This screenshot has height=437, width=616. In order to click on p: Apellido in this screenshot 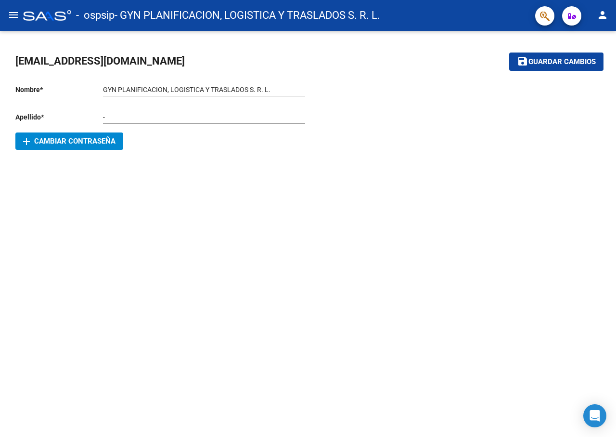, I will do `click(59, 117)`.